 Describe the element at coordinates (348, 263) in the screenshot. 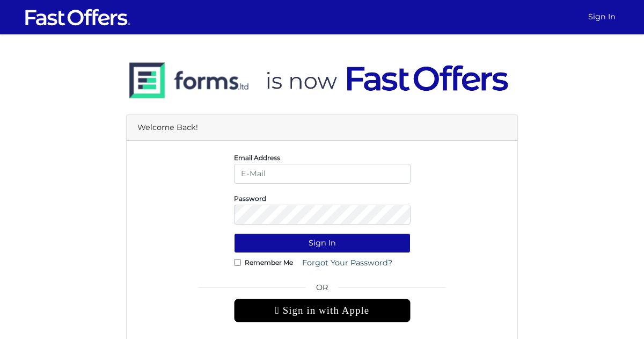

I see `a: Forgot Your Password?` at that location.